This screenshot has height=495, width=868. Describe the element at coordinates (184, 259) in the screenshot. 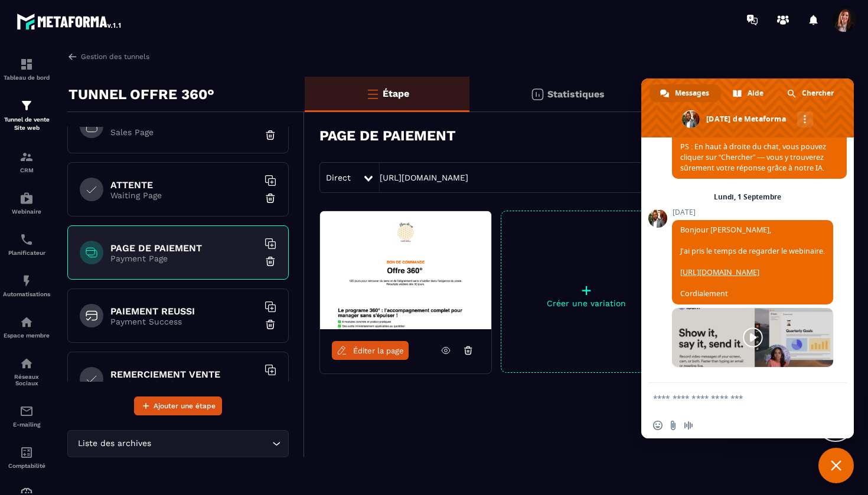

I see `p: Payment Page` at that location.